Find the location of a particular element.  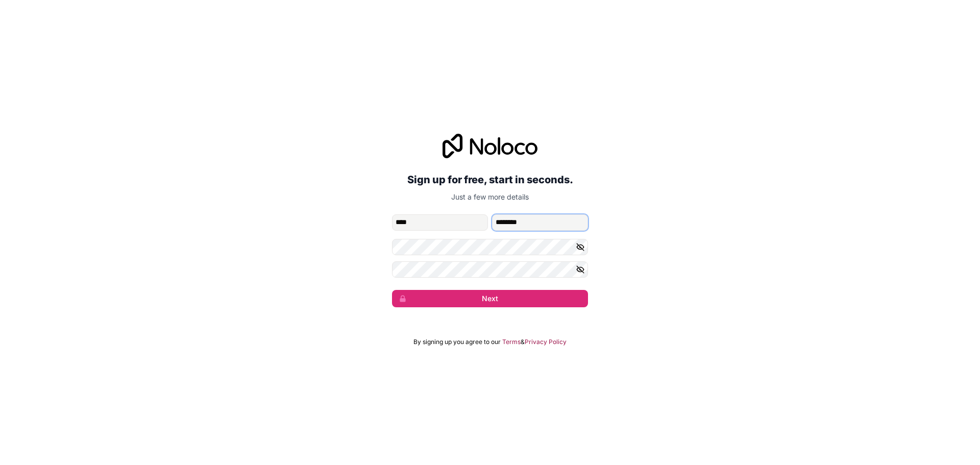

h2: Sign up for free, start in seconds. is located at coordinates (490, 180).